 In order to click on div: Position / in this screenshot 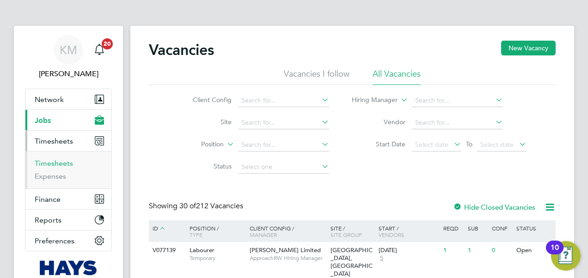, I will do `click(215, 232)`.